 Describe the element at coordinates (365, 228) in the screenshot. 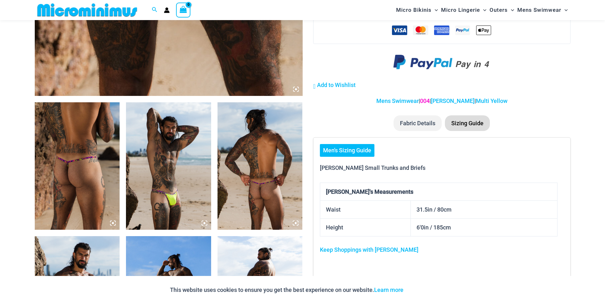

I see `td: Height` at that location.